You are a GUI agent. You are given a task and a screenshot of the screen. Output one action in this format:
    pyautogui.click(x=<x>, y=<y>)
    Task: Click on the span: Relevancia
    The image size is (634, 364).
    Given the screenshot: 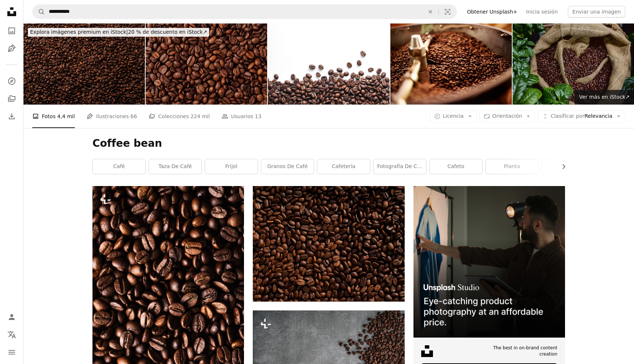 What is the action you would take?
    pyautogui.click(x=581, y=116)
    